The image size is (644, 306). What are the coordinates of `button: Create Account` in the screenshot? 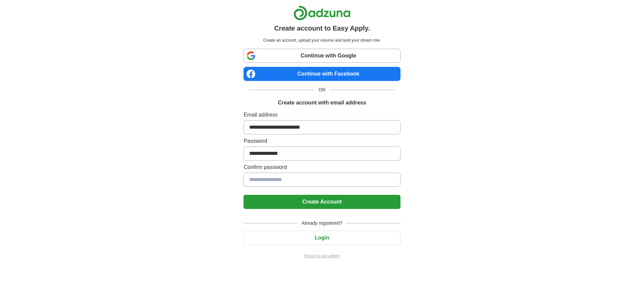 It's located at (322, 202).